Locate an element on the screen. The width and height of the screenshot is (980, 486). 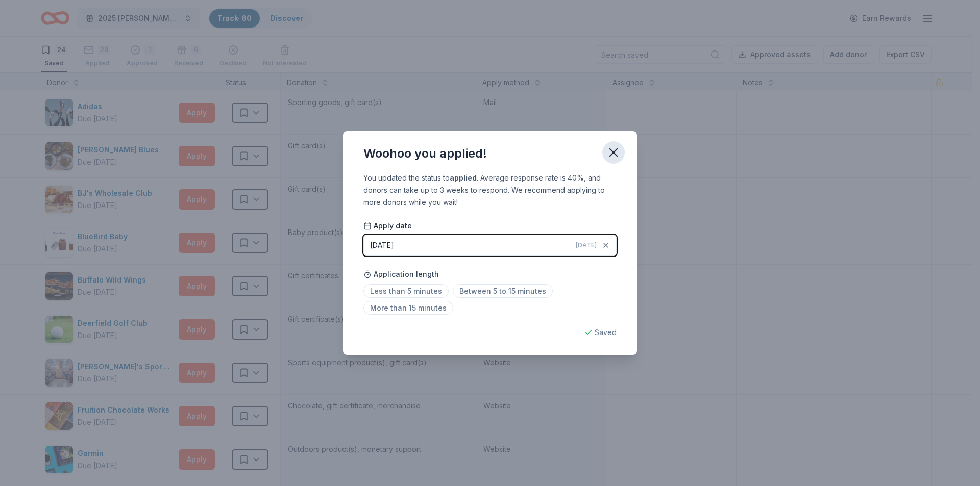
b: applied is located at coordinates (463, 177).